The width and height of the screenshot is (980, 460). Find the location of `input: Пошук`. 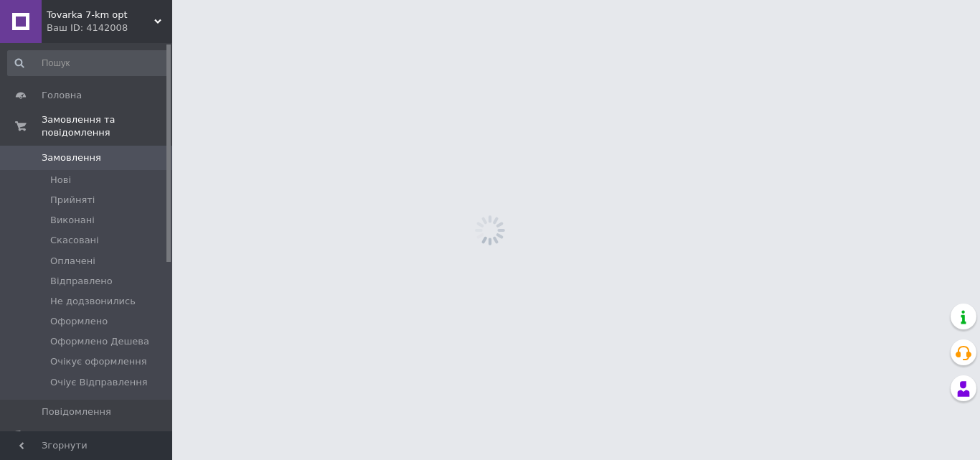

input: Пошук is located at coordinates (88, 64).